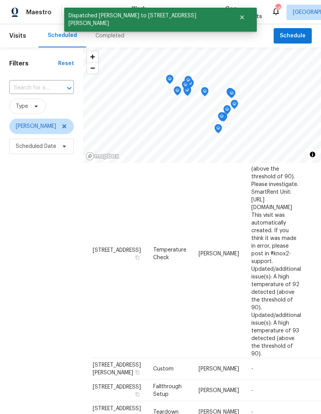 The width and height of the screenshot is (321, 414). I want to click on span: Scheduled Date, so click(36, 146).